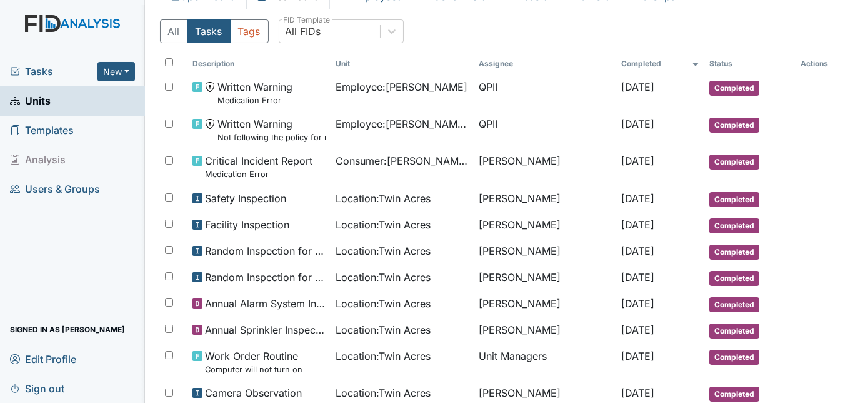 This screenshot has width=868, height=403. I want to click on span: Critical Incident Report Medication Error, so click(259, 166).